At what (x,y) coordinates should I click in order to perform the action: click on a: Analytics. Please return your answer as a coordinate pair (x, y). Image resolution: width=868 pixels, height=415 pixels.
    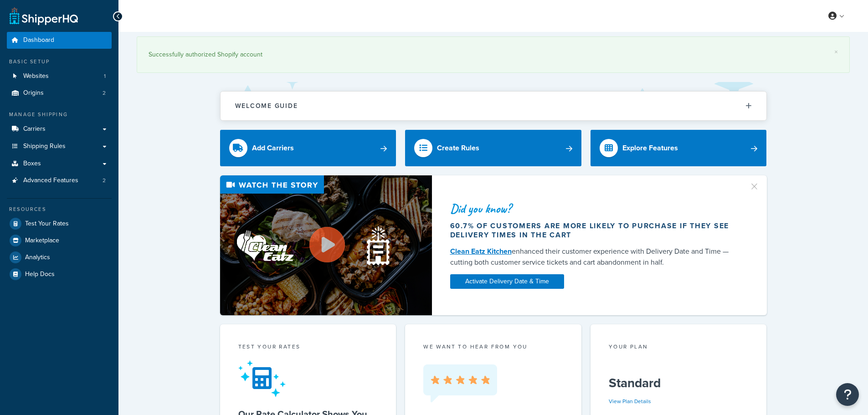
    Looking at the image, I should click on (59, 258).